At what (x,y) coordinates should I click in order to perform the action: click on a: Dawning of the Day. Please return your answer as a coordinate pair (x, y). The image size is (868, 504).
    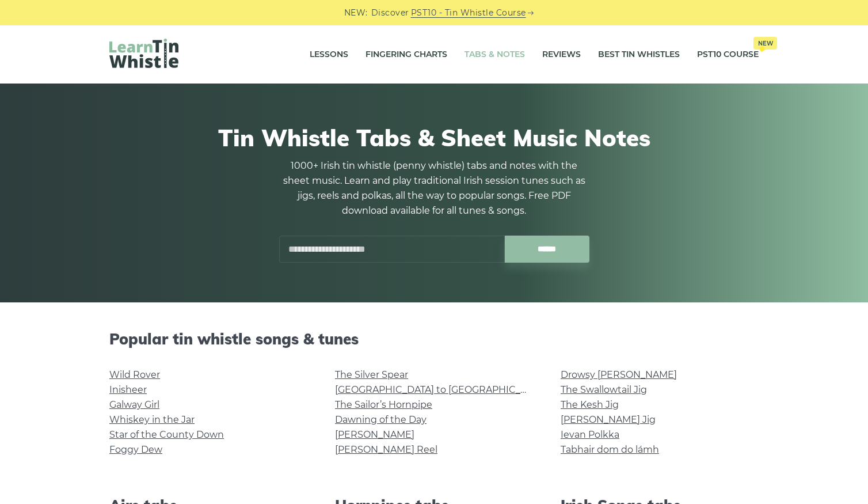
    Looking at the image, I should click on (380, 419).